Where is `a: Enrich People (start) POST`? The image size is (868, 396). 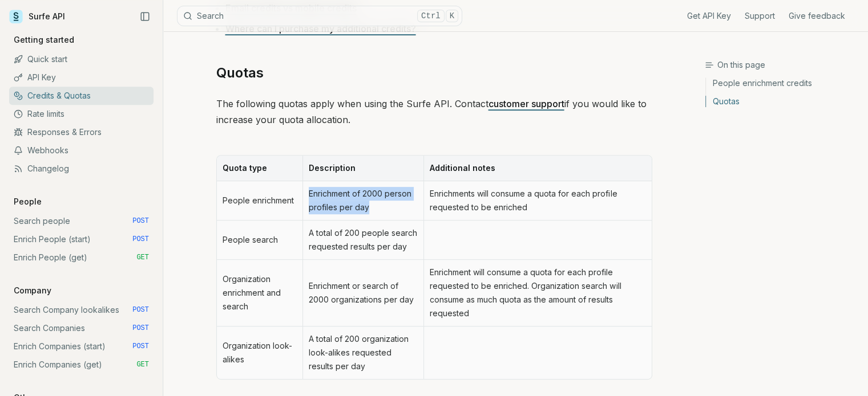 a: Enrich People (start) POST is located at coordinates (81, 240).